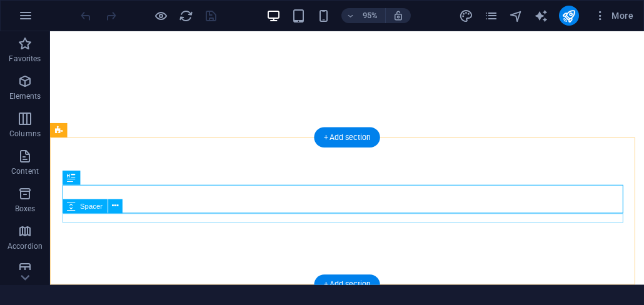  What do you see at coordinates (541, 15) in the screenshot?
I see `i: AI Writer` at bounding box center [541, 15].